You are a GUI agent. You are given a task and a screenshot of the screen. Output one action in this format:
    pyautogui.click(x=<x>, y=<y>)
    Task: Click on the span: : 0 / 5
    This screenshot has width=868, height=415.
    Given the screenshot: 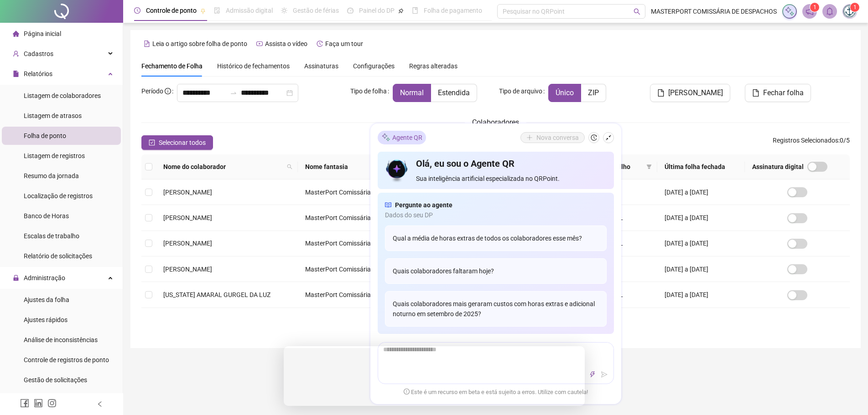 What is the action you would take?
    pyautogui.click(x=811, y=142)
    